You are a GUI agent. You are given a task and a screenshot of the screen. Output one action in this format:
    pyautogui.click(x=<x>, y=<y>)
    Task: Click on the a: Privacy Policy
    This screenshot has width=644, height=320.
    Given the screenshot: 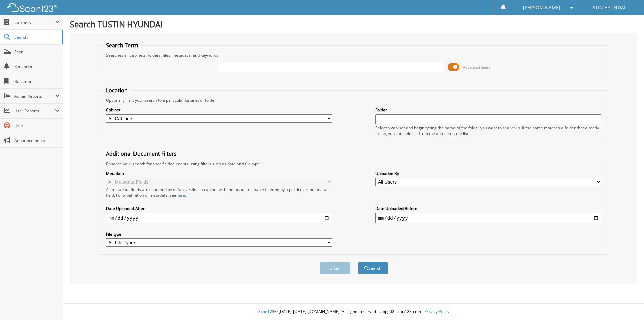 What is the action you would take?
    pyautogui.click(x=437, y=311)
    